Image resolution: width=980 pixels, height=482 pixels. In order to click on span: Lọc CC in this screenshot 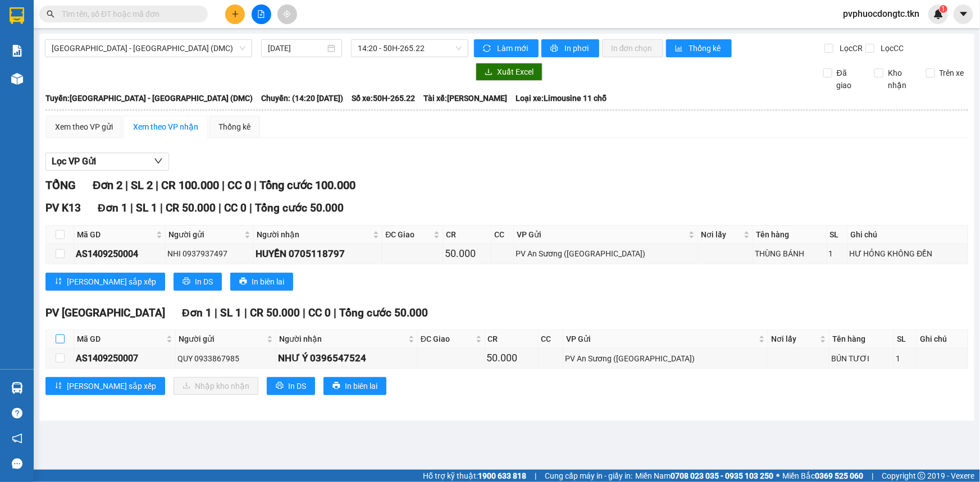, I will do `click(891, 49)`.